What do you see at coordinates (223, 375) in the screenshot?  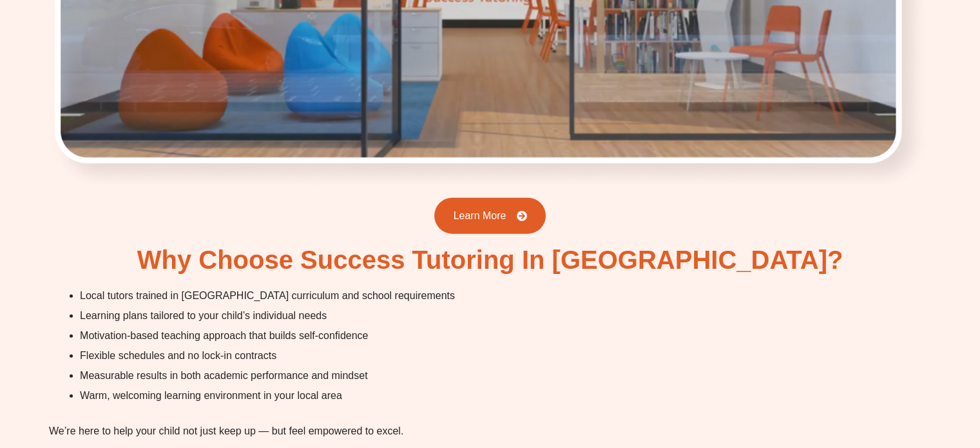 I see `span: Measurable results in both academic performance and mindset` at bounding box center [223, 375].